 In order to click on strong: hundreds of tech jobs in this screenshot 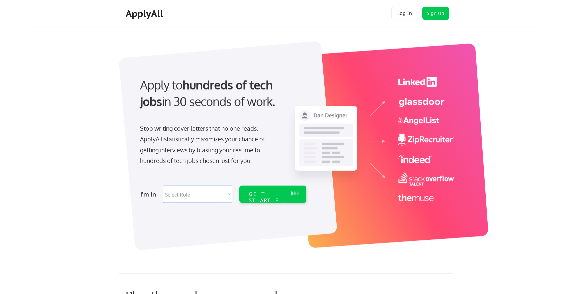, I will do `click(207, 93)`.